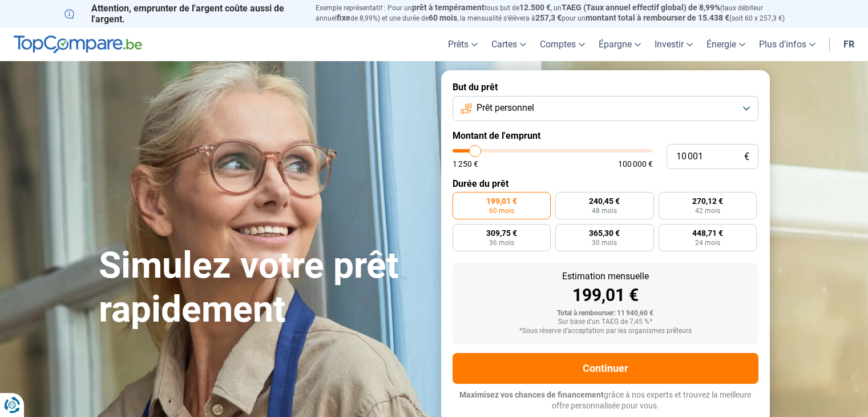 This screenshot has height=417, width=868. What do you see at coordinates (508, 44) in the screenshot?
I see `a: Cartes` at bounding box center [508, 44].